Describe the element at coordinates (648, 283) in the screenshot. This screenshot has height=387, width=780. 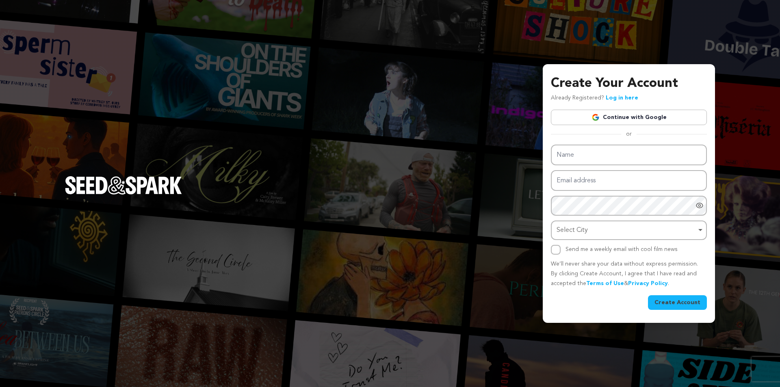
I see `a: Privacy Policy` at that location.